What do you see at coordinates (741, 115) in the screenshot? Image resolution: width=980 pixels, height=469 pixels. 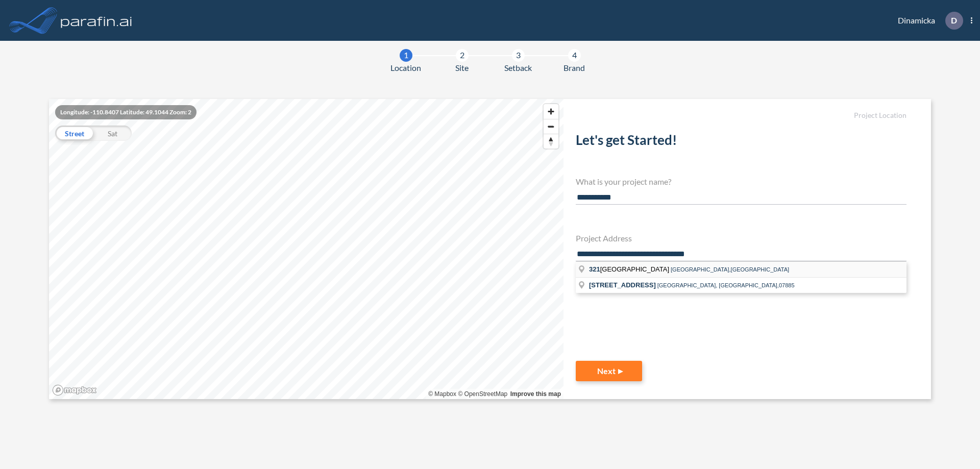 I see `h5: Project Location` at bounding box center [741, 115].